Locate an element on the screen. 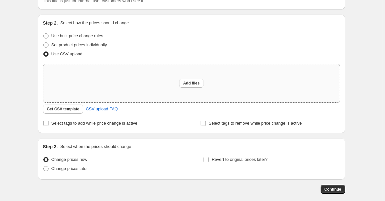 The width and height of the screenshot is (385, 201). span: Set product prices individually is located at coordinates (79, 45).